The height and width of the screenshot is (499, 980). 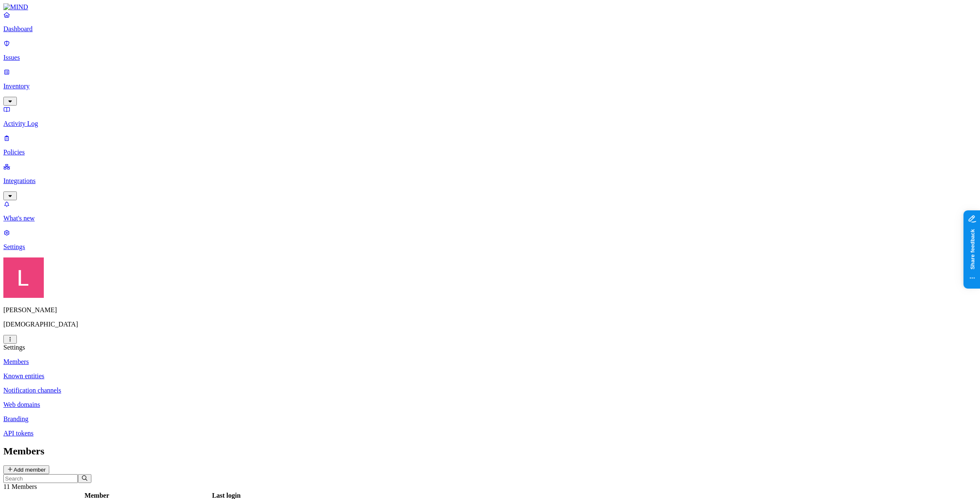 What do you see at coordinates (490, 181) in the screenshot?
I see `p: Integrations` at bounding box center [490, 181].